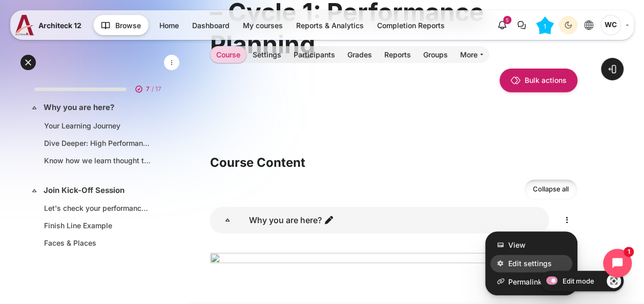 This screenshot has width=644, height=304. I want to click on a: Level #1, so click(544, 25).